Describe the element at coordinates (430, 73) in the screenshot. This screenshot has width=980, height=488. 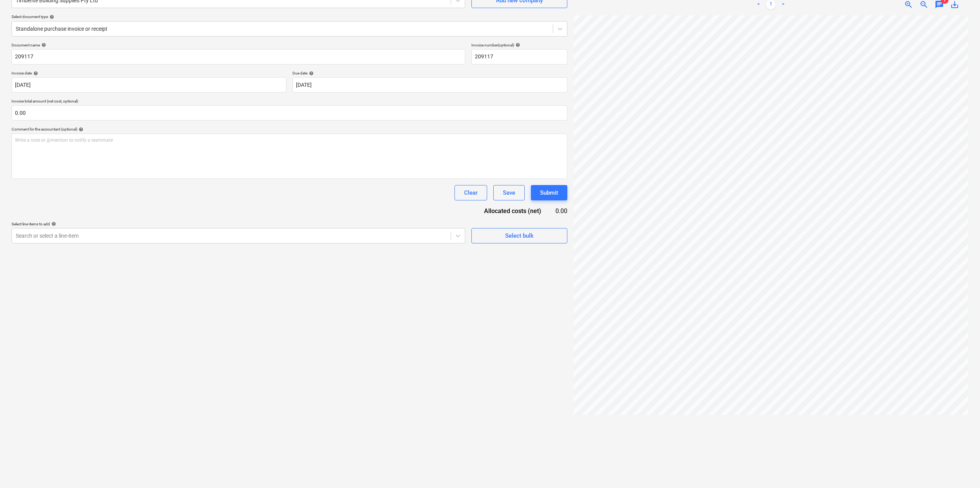
I see `div: Due date` at that location.